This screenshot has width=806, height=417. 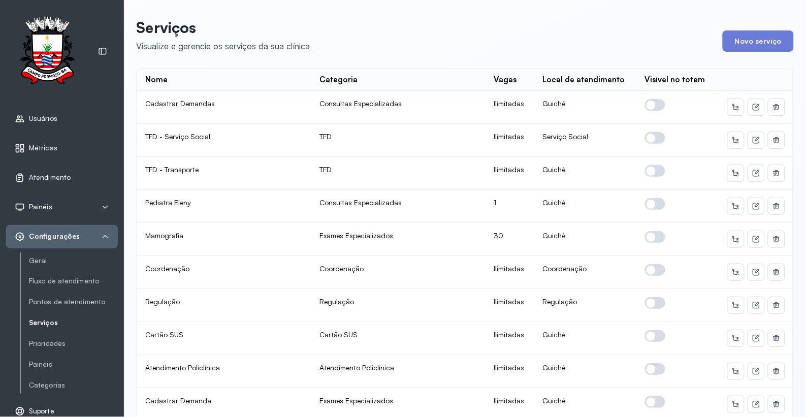 I want to click on a: Fluxo de atendimento, so click(x=73, y=281).